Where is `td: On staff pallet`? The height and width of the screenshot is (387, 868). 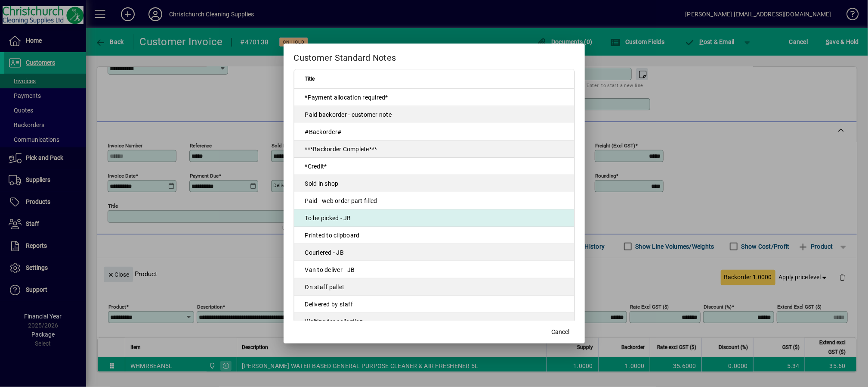 td: On staff pallet is located at coordinates (434, 287).